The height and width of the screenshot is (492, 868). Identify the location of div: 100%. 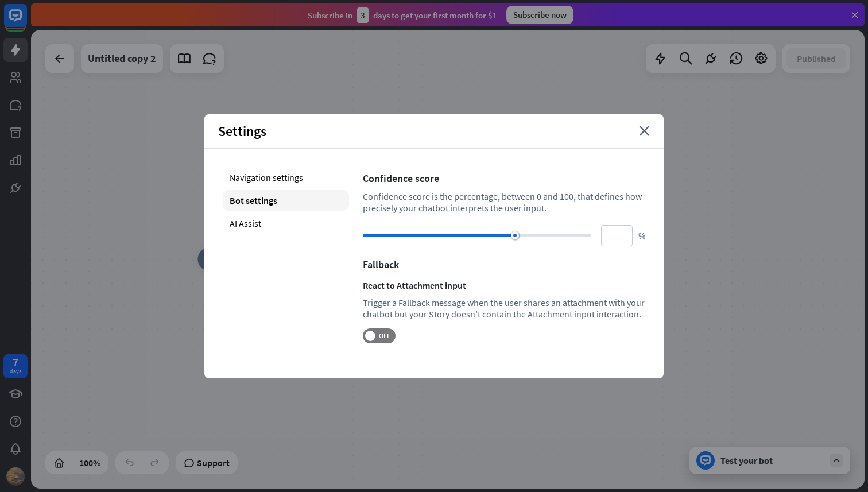
(90, 463).